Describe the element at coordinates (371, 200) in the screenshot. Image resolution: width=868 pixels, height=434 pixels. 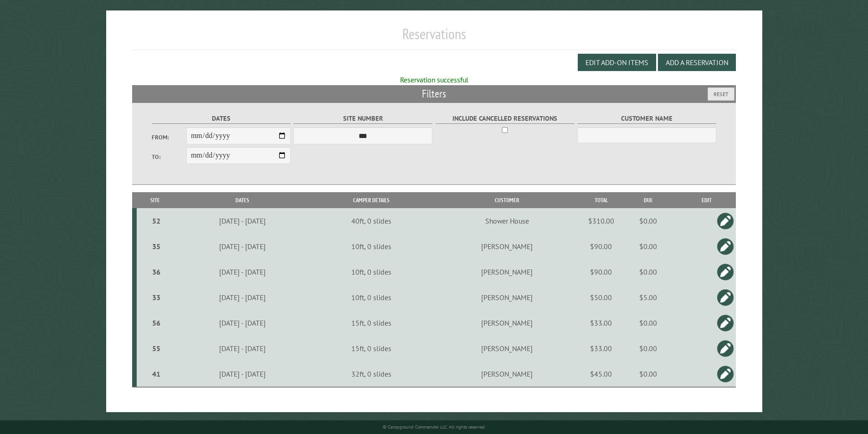
I see `th: Camper Details` at that location.